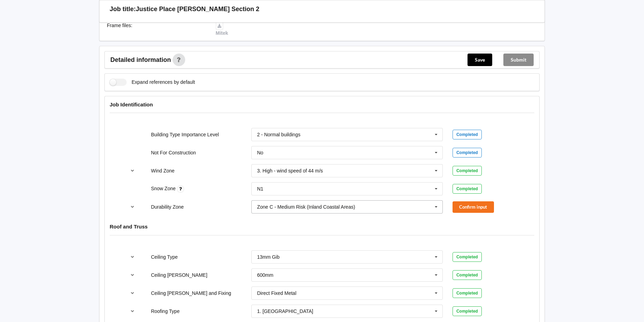 The width and height of the screenshot is (644, 322). I want to click on label: Expand references by default, so click(152, 82).